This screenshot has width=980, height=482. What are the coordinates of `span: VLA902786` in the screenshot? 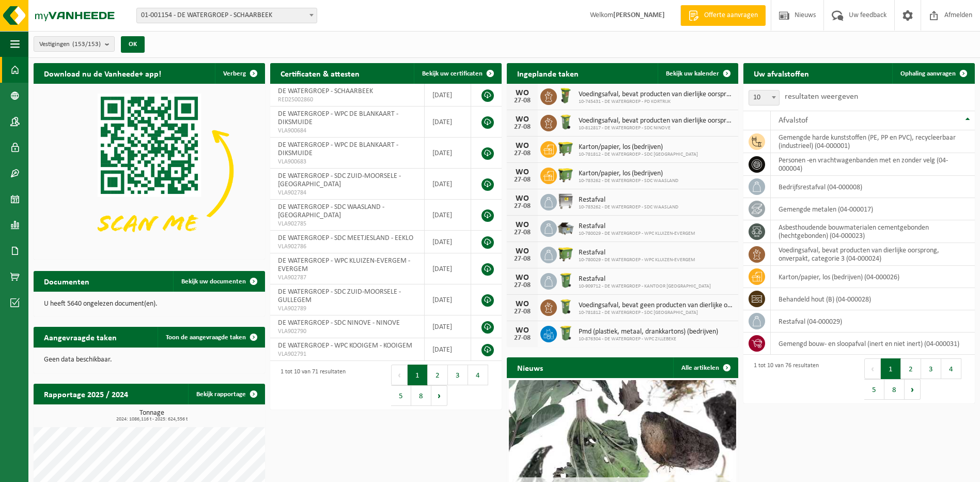 It's located at (347, 246).